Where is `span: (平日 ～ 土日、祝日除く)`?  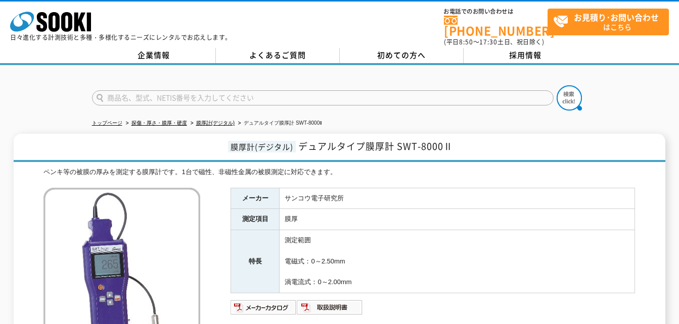
span: (平日 ～ 土日、祝日除く) is located at coordinates (494, 42).